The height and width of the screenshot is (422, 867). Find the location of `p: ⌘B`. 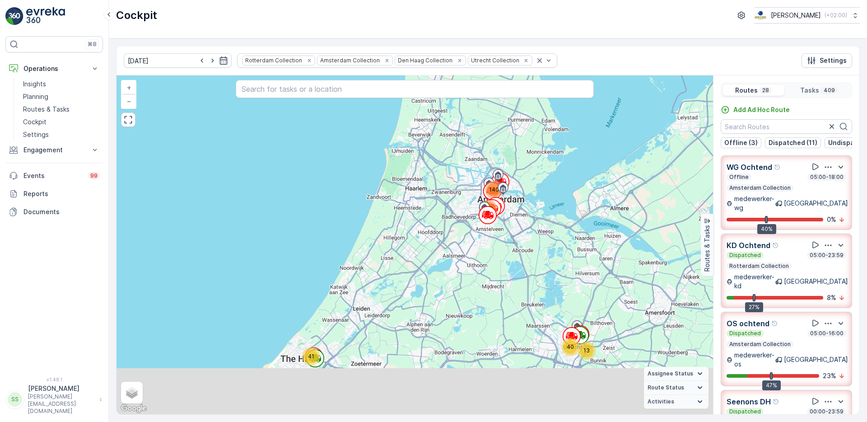

p: ⌘B is located at coordinates (92, 44).